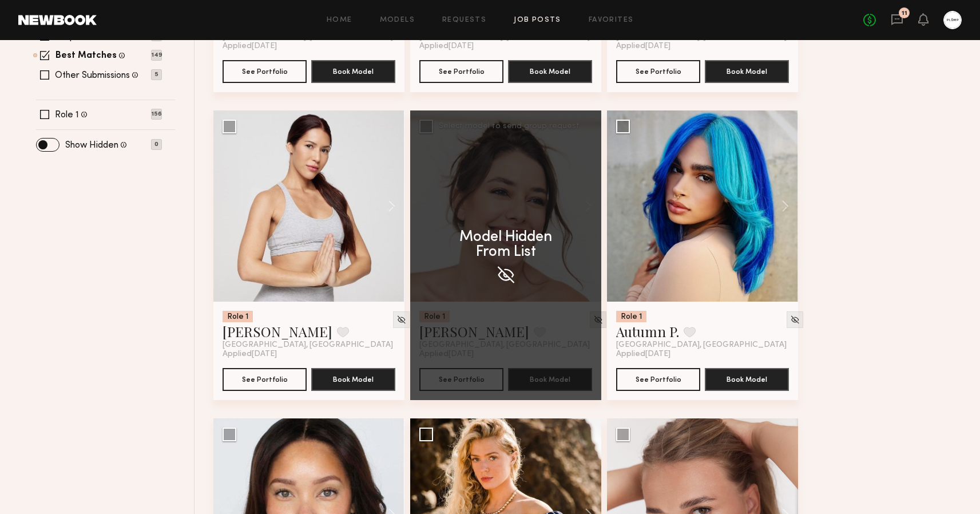 This screenshot has height=514, width=980. What do you see at coordinates (537, 20) in the screenshot?
I see `a: Job Posts` at bounding box center [537, 20].